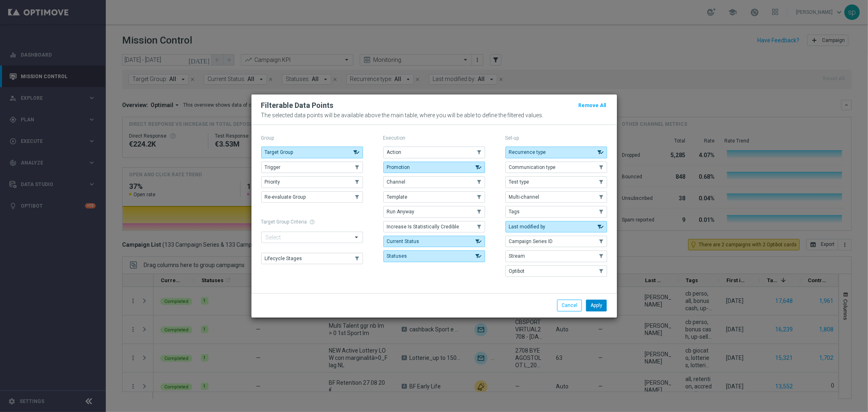 This screenshot has width=868, height=412. What do you see at coordinates (556, 197) in the screenshot?
I see `button: Multi-channel` at bounding box center [556, 197].